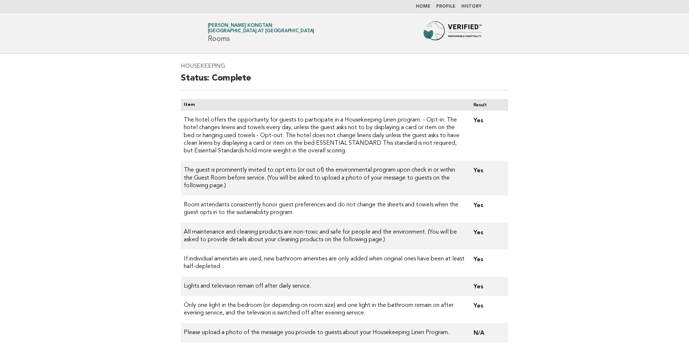  What do you see at coordinates (324, 105) in the screenshot?
I see `th: Item` at bounding box center [324, 105].